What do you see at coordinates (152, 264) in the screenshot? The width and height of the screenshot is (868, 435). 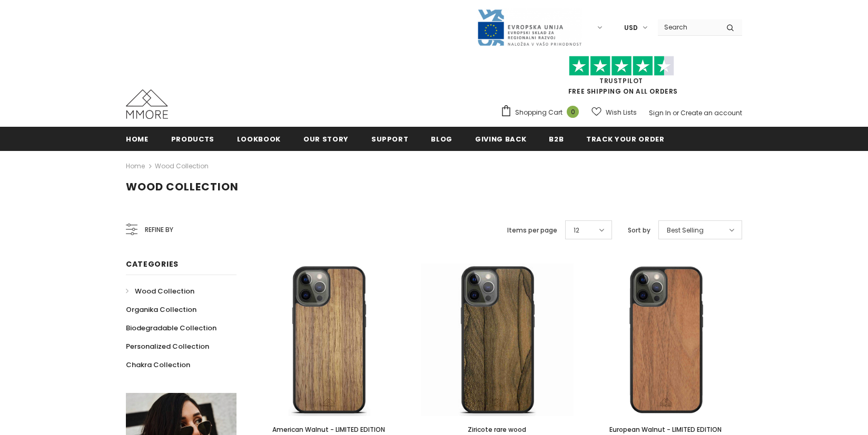 I see `span: Categories` at bounding box center [152, 264].